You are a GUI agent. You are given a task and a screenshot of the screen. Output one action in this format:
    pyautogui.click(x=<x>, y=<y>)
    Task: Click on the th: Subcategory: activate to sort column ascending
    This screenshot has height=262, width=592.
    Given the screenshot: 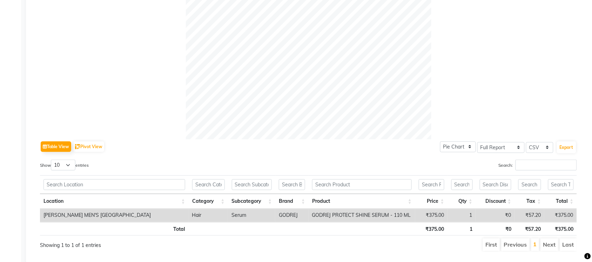 What is the action you would take?
    pyautogui.click(x=252, y=202)
    